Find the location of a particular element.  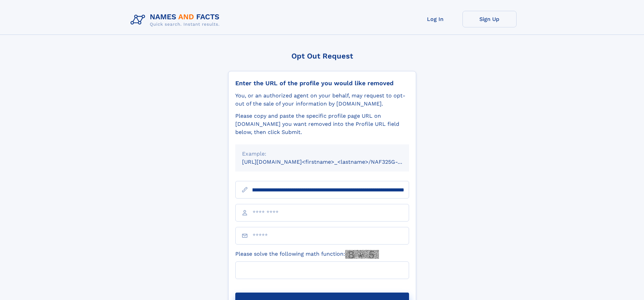

div: Example: is located at coordinates (322, 154).